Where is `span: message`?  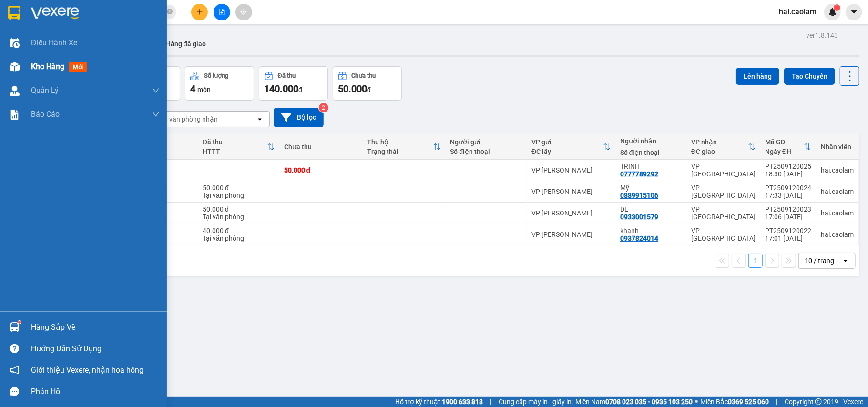
span: message is located at coordinates (14, 391).